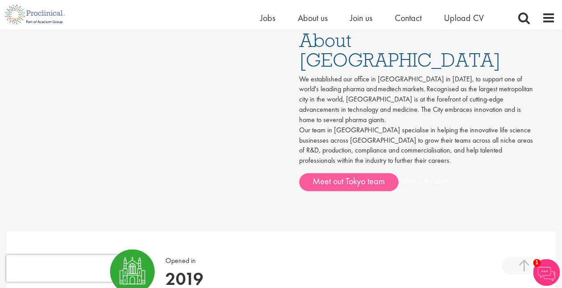 The image size is (562, 288). What do you see at coordinates (547, 272) in the screenshot?
I see `img: Chatbot` at bounding box center [547, 272].